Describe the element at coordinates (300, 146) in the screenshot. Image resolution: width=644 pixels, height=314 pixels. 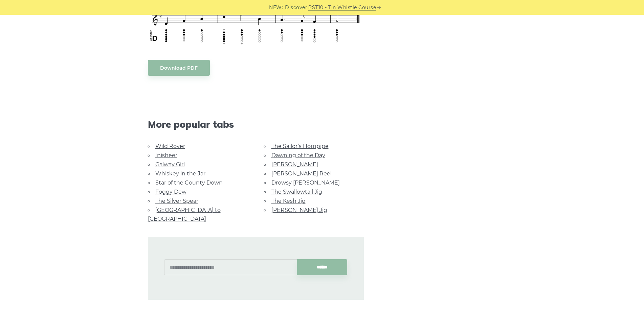
I see `a: The Sailor’s Hornpipe` at that location.